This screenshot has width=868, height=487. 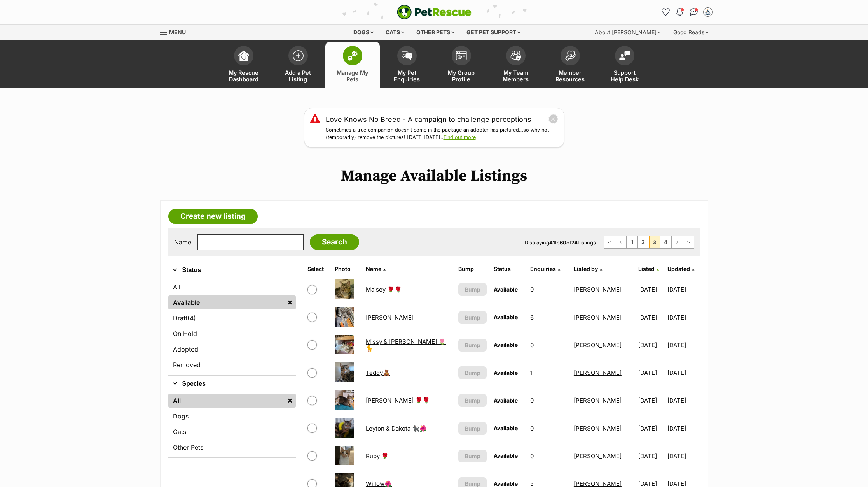 What do you see at coordinates (374, 269) in the screenshot?
I see `span: Name` at bounding box center [374, 269].